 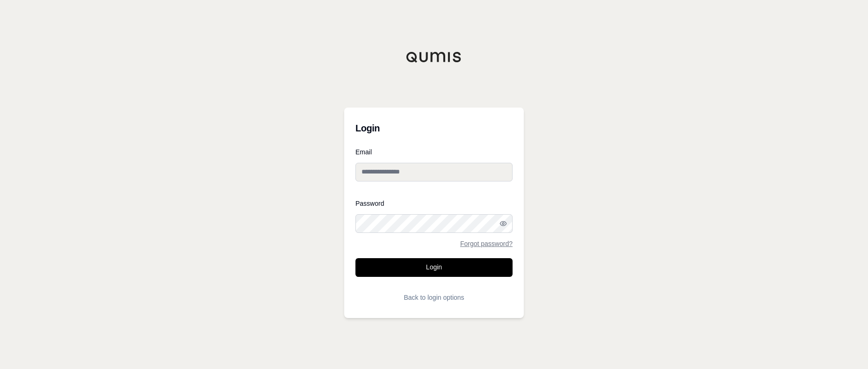 What do you see at coordinates (434, 267) in the screenshot?
I see `button: Login` at bounding box center [434, 267].